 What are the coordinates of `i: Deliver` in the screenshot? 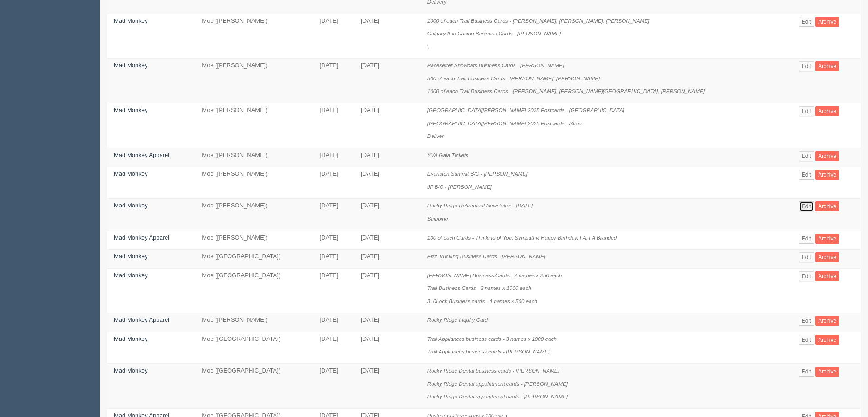 It's located at (435, 136).